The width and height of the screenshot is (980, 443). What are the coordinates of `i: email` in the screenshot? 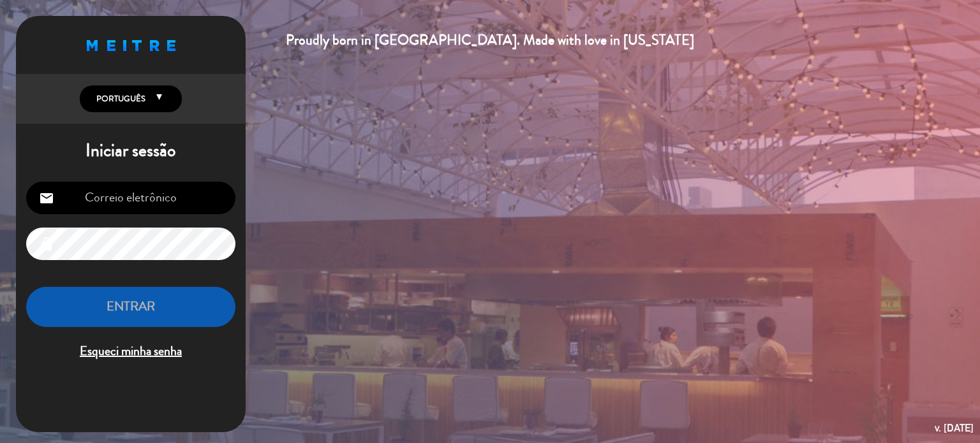 It's located at (47, 198).